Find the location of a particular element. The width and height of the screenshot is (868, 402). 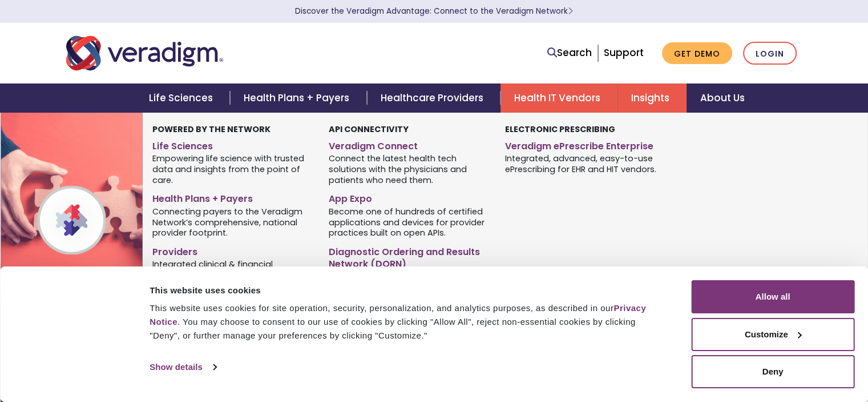

a: Veradigm Connect is located at coordinates (408, 144).